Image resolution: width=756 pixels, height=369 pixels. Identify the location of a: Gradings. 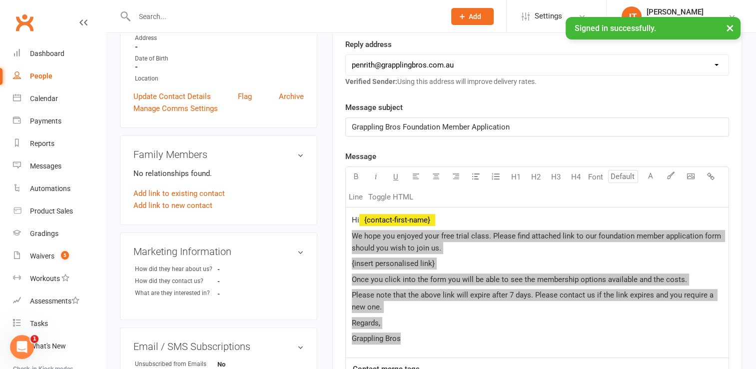
(59, 233).